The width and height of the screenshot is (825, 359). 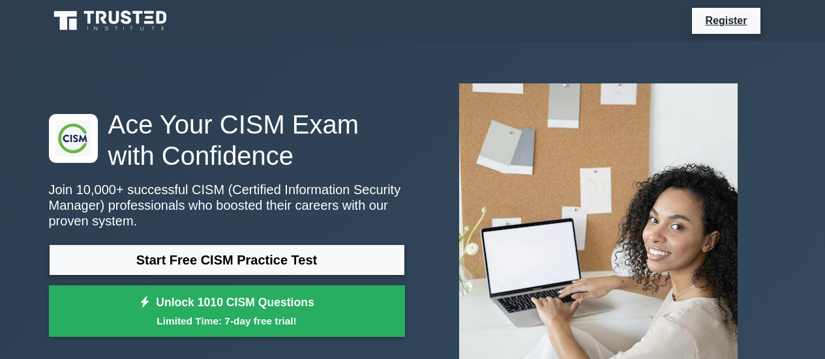 I want to click on small: Limited Time: 7-day free trial!, so click(x=227, y=321).